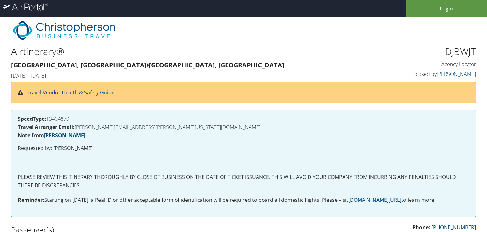 The height and width of the screenshot is (232, 487). I want to click on h4: Booked by, so click(421, 74).